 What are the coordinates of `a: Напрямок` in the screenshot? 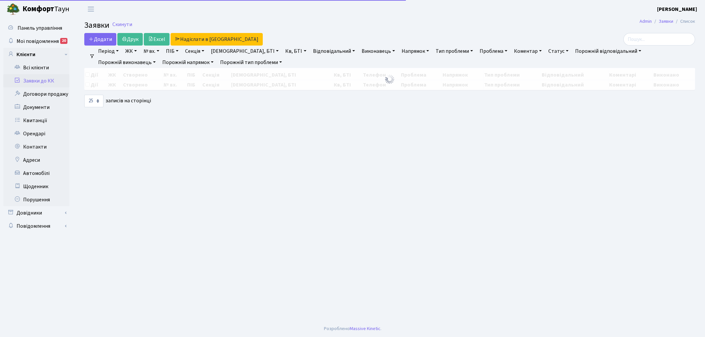 It's located at (415, 51).